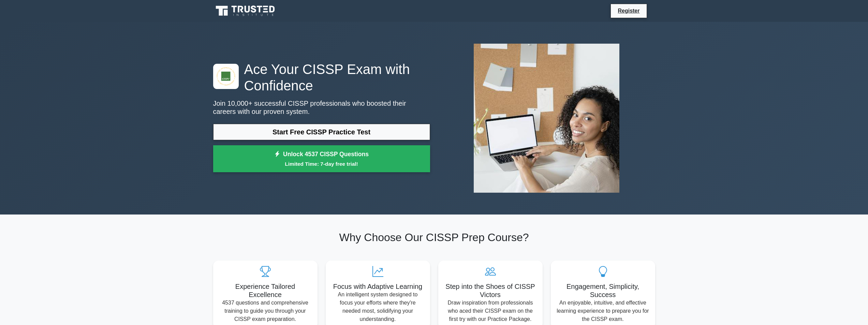  Describe the element at coordinates (491, 311) in the screenshot. I see `p: Draw inspiration from professionals who aced their CISSP exam on the first try with our Practice ...` at that location.